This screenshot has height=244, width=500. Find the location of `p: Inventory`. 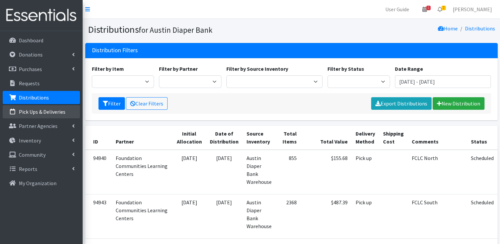

p: Inventory is located at coordinates (30, 140).